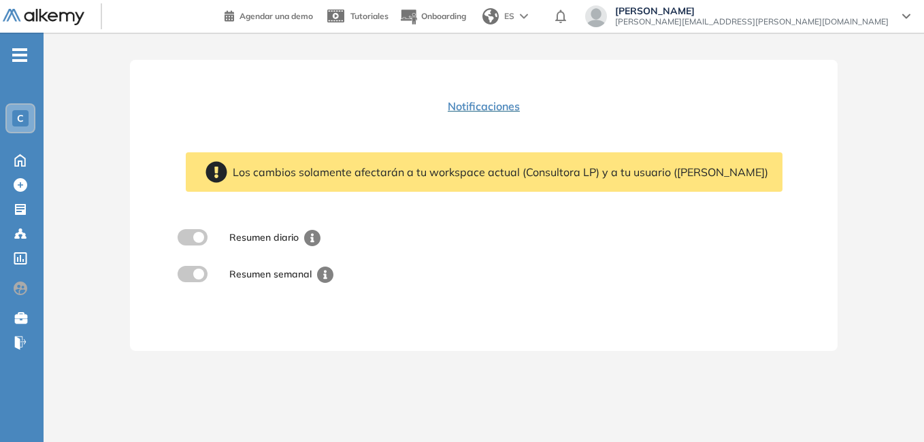 This screenshot has width=924, height=442. What do you see at coordinates (433, 16) in the screenshot?
I see `button: Onboarding` at bounding box center [433, 16].